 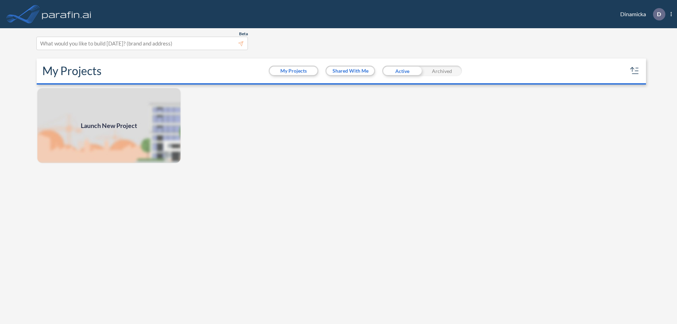 I want to click on h2: My Projects, so click(x=72, y=71).